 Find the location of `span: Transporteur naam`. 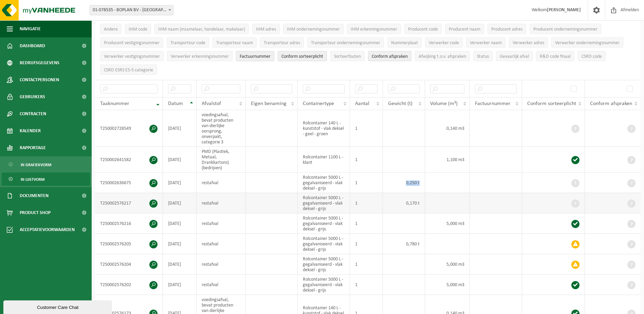

span: Transporteur naam is located at coordinates (234, 43).